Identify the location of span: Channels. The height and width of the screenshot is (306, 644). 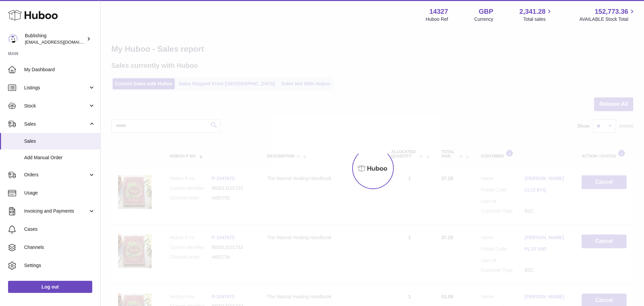
(60, 247).